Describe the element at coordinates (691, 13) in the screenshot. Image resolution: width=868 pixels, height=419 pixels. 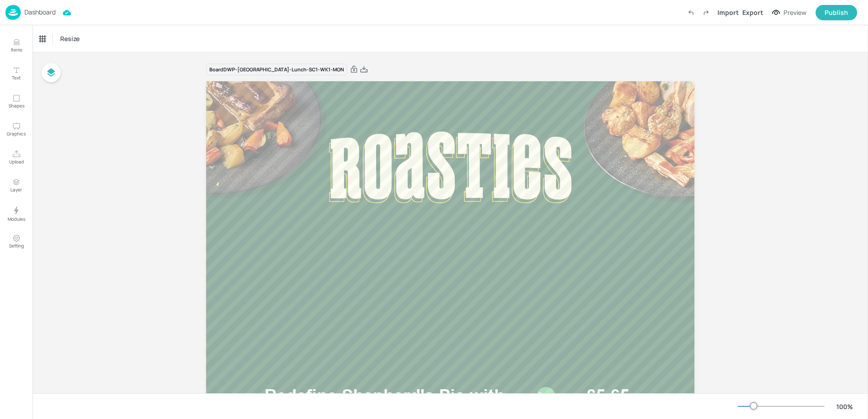
I see `label: Undo (Ctrl + Z)` at that location.